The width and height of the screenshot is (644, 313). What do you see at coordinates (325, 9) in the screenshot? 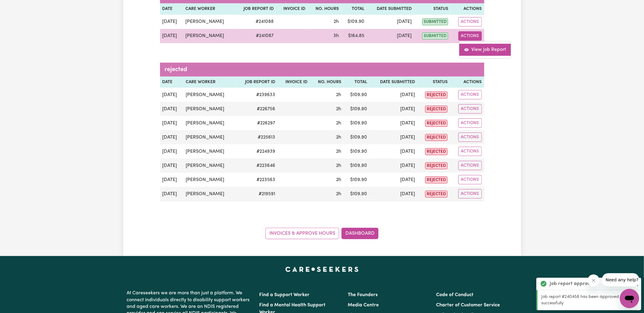
I see `th: No. Hours` at bounding box center [325, 9].